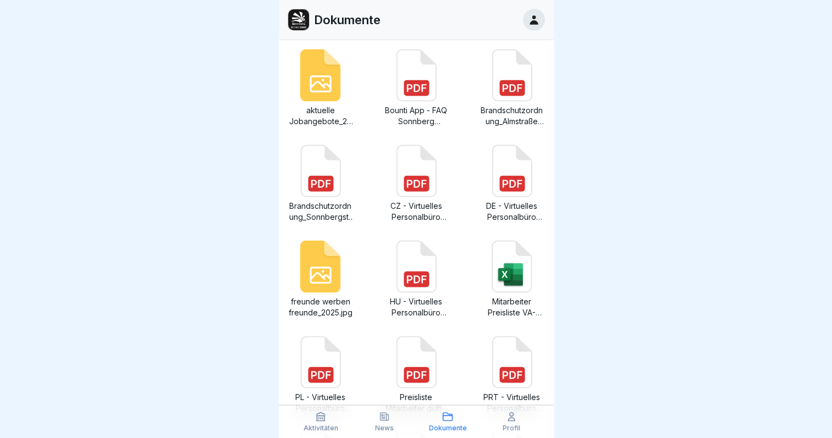 The width and height of the screenshot is (832, 438). I want to click on p: CZ - Virtuelles Personalbüro AIDA - 072025.pdf, so click(416, 212).